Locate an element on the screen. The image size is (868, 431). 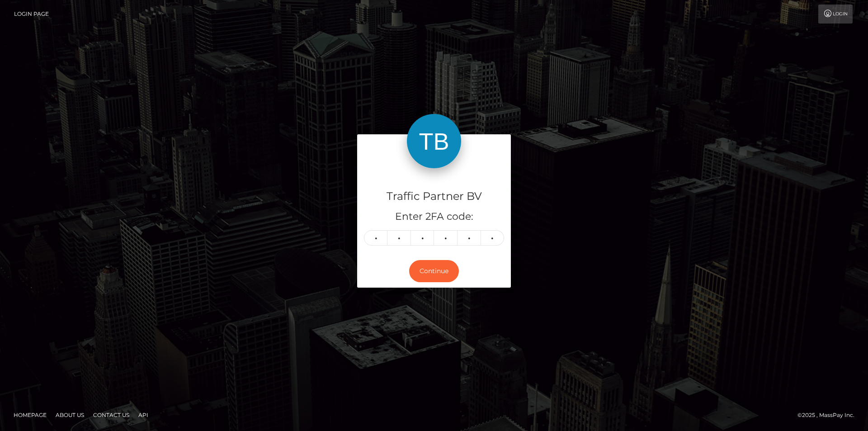
a: Login is located at coordinates (836, 14).